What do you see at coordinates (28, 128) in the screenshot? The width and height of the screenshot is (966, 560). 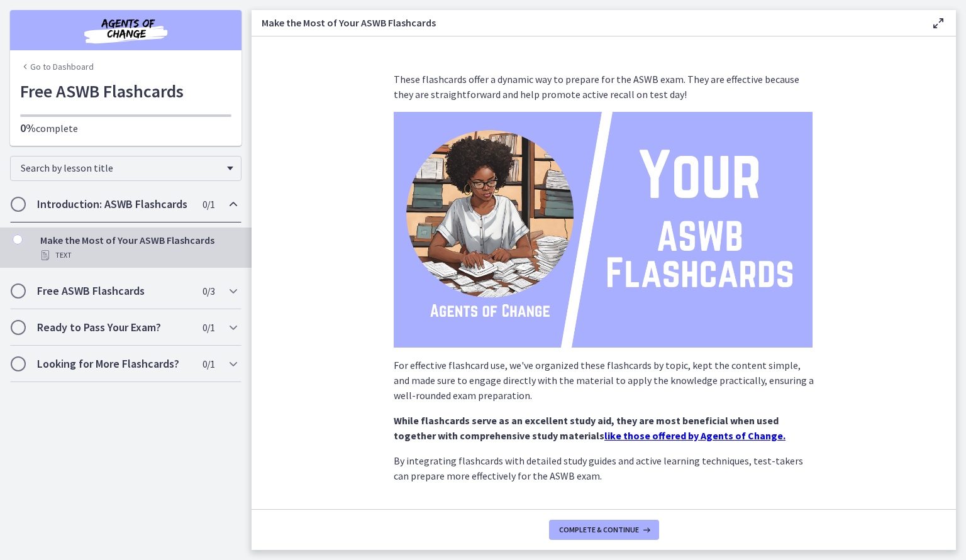 I see `span: 0%` at bounding box center [28, 128].